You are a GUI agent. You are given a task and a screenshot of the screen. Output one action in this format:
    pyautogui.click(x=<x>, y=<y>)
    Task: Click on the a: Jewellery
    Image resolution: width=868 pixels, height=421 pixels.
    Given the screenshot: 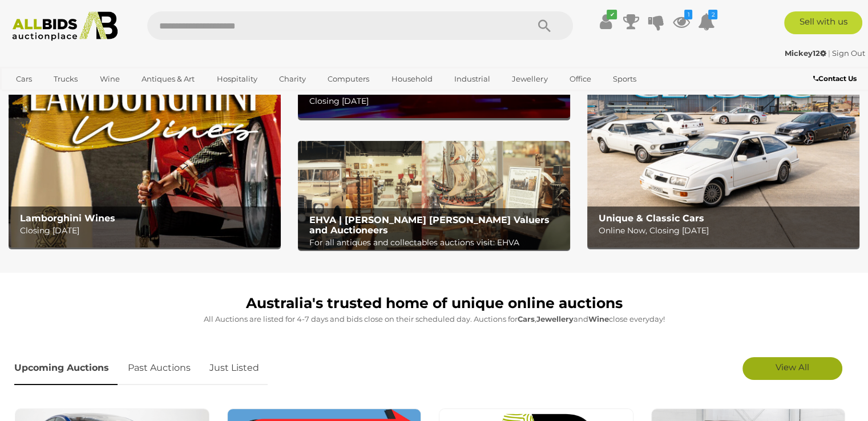 What is the action you would take?
    pyautogui.click(x=529, y=79)
    